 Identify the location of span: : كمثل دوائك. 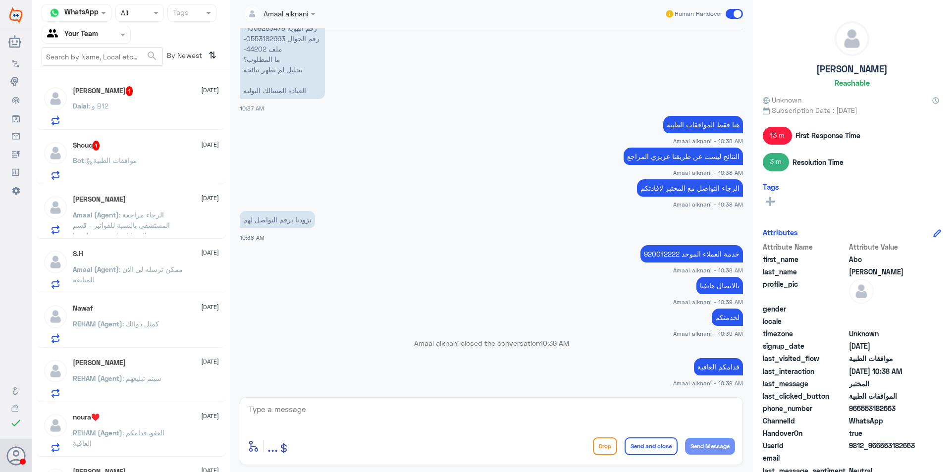
(141, 323).